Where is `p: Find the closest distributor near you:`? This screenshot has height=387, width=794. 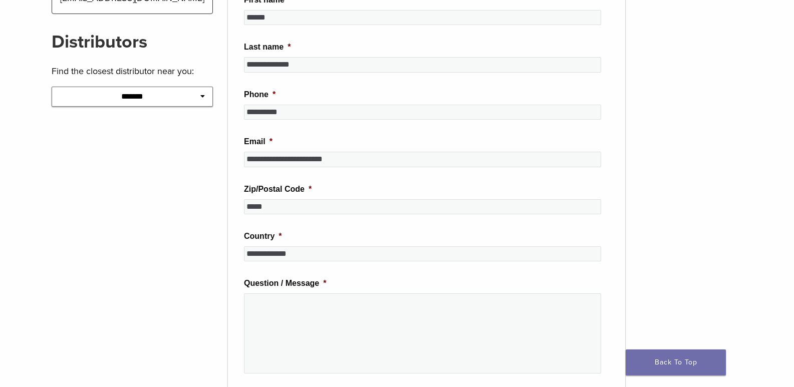
p: Find the closest distributor near you: is located at coordinates (132, 71).